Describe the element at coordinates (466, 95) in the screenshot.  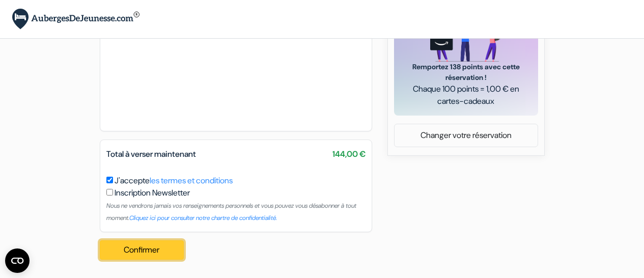
I see `span: Chaque 100 points = 1,00 € en cartes-cadeaux` at that location.